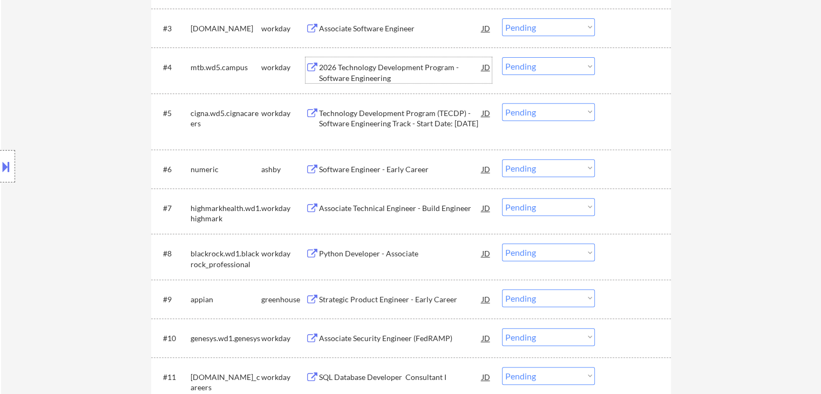  What do you see at coordinates (226, 259) in the screenshot?
I see `div: blackrock.wd1.blackrock_professional` at bounding box center [226, 259].